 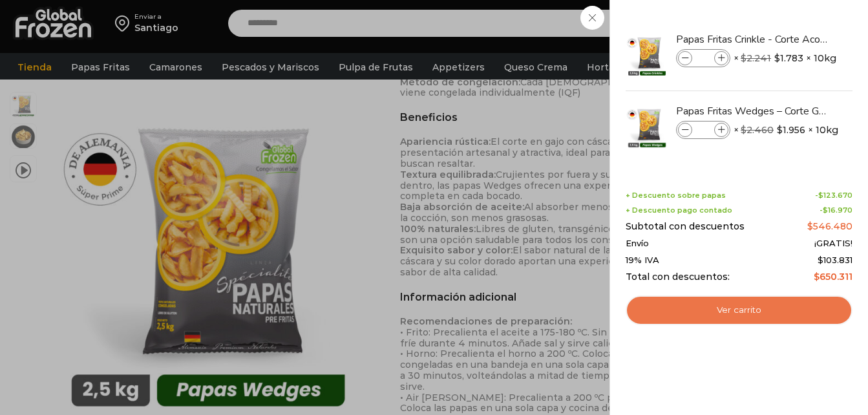 I want to click on a: Papas Fritas Wedges – Corte Gajo - Caja 10 kg, so click(x=753, y=111).